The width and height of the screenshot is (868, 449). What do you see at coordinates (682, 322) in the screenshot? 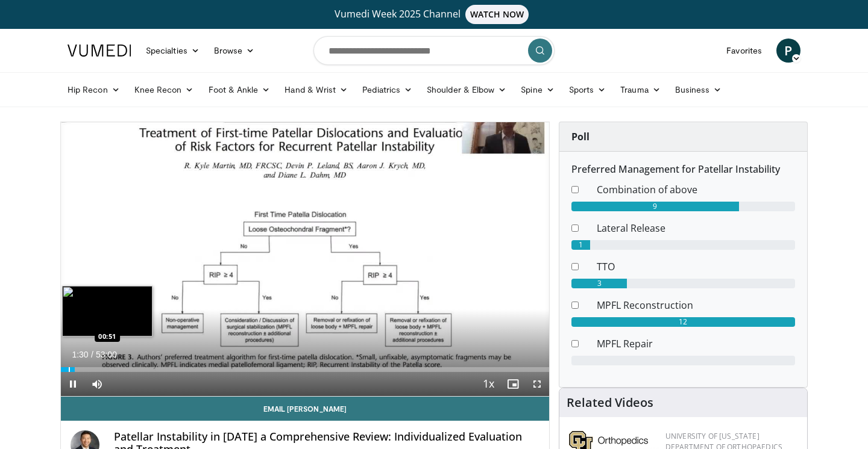
I see `div: 12` at bounding box center [682, 322].